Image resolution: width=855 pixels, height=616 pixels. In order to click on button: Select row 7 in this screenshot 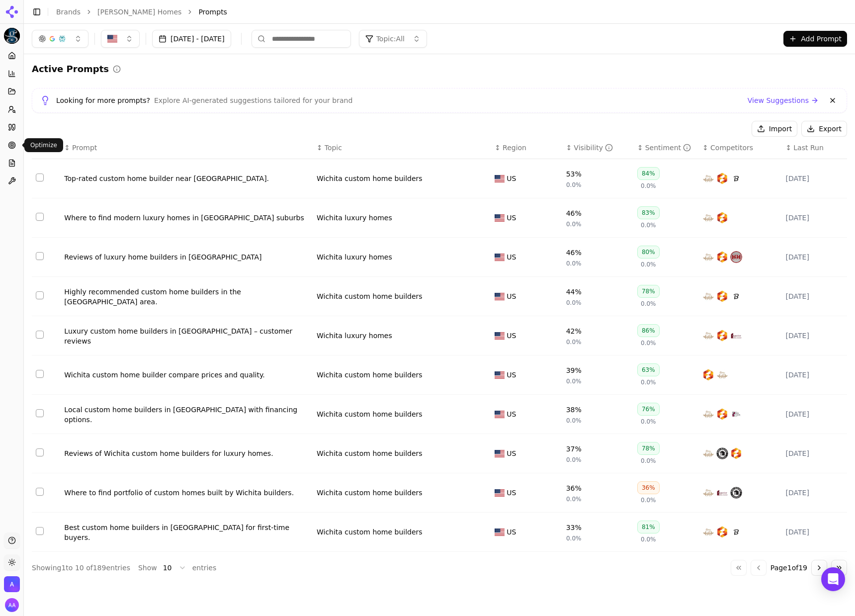, I will do `click(40, 414)`.